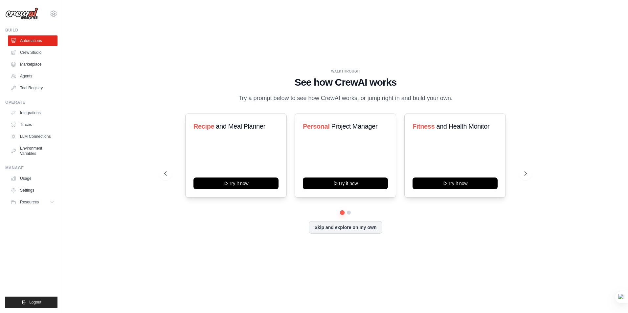 Image resolution: width=628 pixels, height=313 pixels. Describe the element at coordinates (204, 126) in the screenshot. I see `span: Recipe` at that location.